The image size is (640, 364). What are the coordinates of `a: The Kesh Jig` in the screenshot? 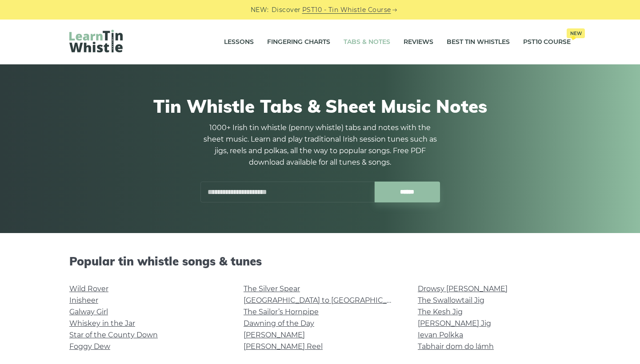 It's located at (440, 312).